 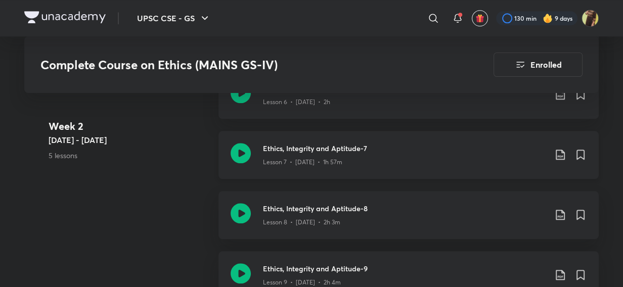 I want to click on h3: Ethics, Integrity and Aptitude-9, so click(x=405, y=269).